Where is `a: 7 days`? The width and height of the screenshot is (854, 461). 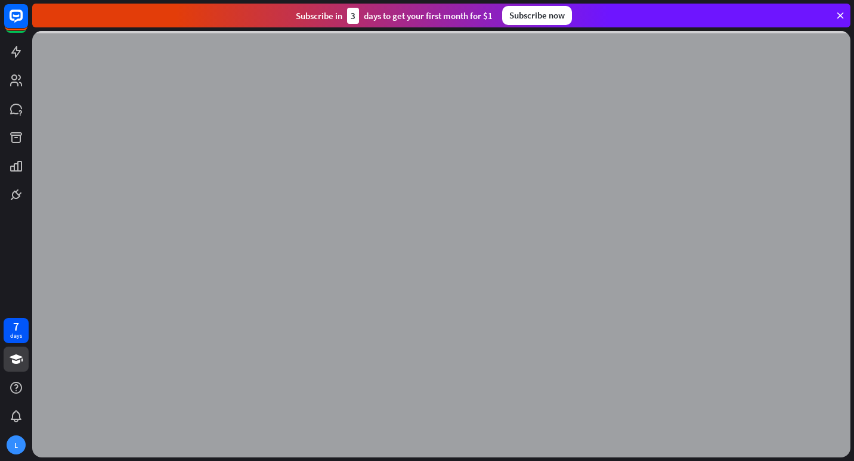
a: 7 days is located at coordinates (16, 331).